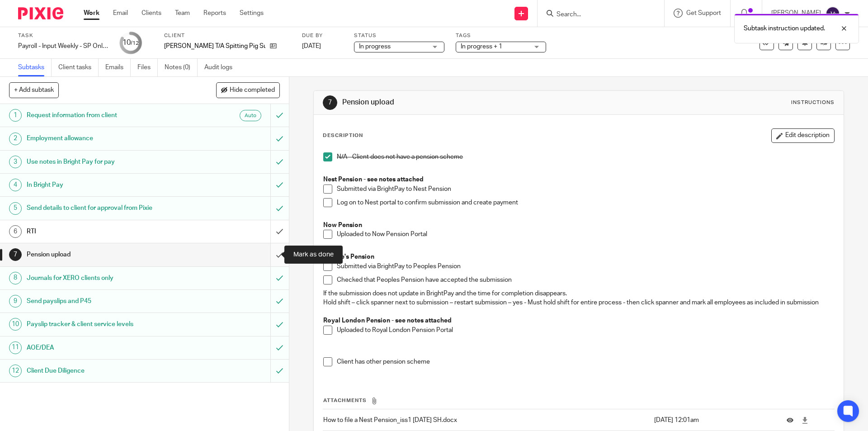 This screenshot has height=431, width=868. What do you see at coordinates (91, 13) in the screenshot?
I see `a: Work` at bounding box center [91, 13].